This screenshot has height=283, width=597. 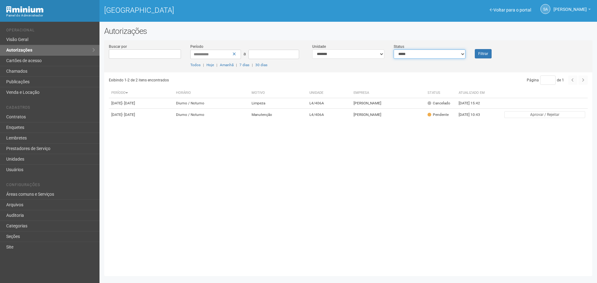 I want to click on td: Manutenção, so click(x=278, y=115).